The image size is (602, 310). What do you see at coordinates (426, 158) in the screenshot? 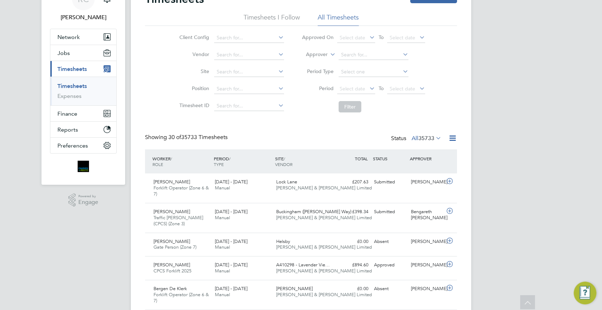
I see `div: APPROVER` at bounding box center [426, 158].